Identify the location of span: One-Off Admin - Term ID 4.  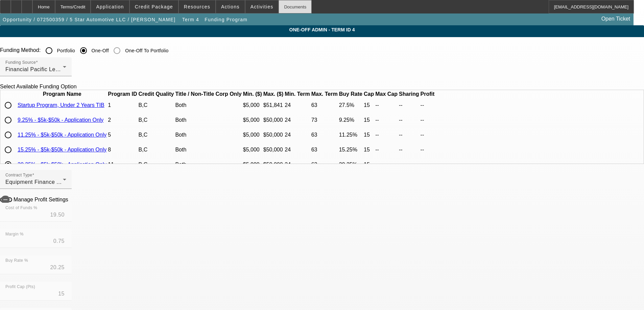
(322, 30).